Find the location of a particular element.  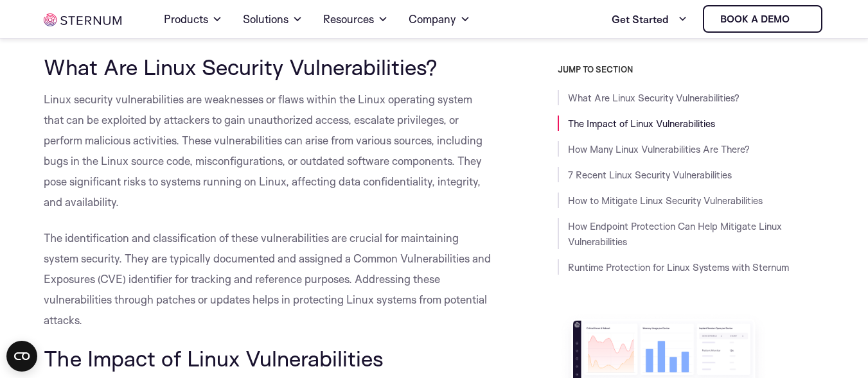

span: The identification and classification of these vulnerabilities are crucial for maintaining system... is located at coordinates (267, 279).